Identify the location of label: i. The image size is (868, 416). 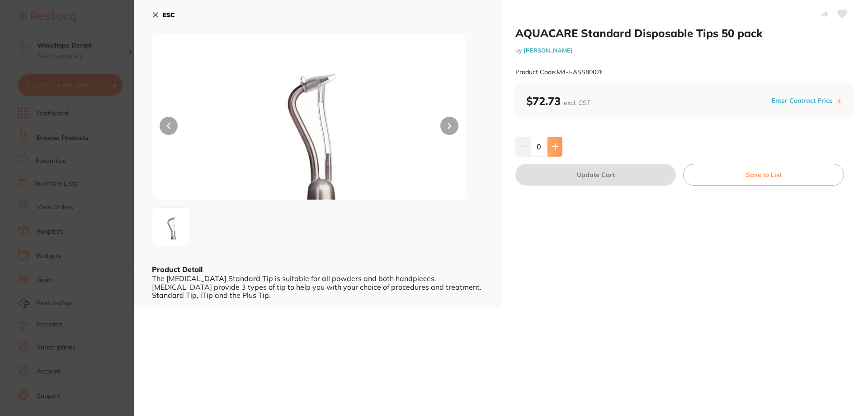
(839, 101).